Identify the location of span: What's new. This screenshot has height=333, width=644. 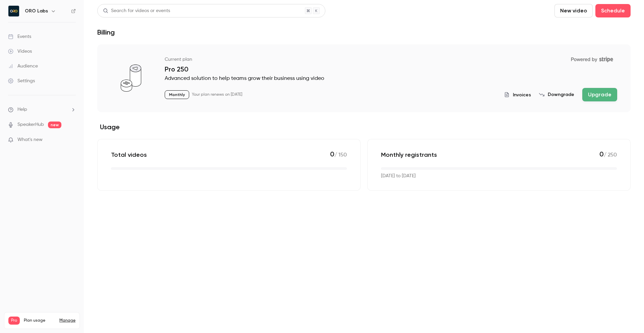
(29, 140).